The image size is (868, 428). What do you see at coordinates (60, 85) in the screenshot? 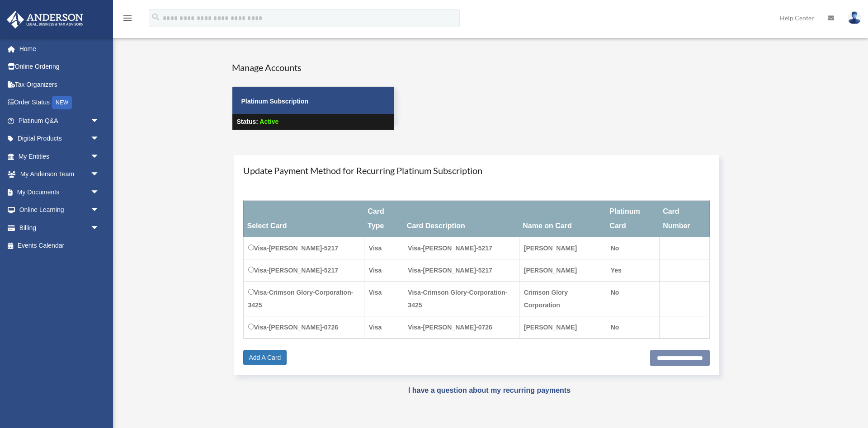
I see `a: Tax Organizers` at bounding box center [60, 85].